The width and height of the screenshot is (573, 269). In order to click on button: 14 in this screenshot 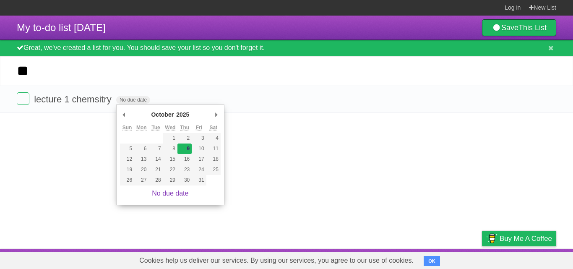, I will do `click(156, 159)`.